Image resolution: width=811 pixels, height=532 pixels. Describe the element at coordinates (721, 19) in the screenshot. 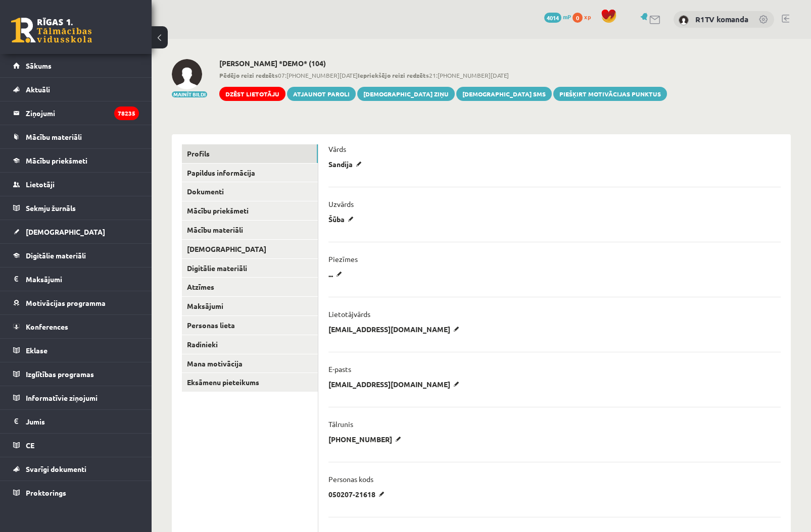

I see `a: R1TV komanda` at that location.